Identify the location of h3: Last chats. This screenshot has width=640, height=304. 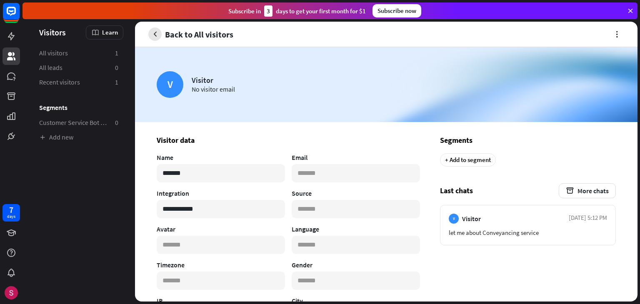
(528, 191).